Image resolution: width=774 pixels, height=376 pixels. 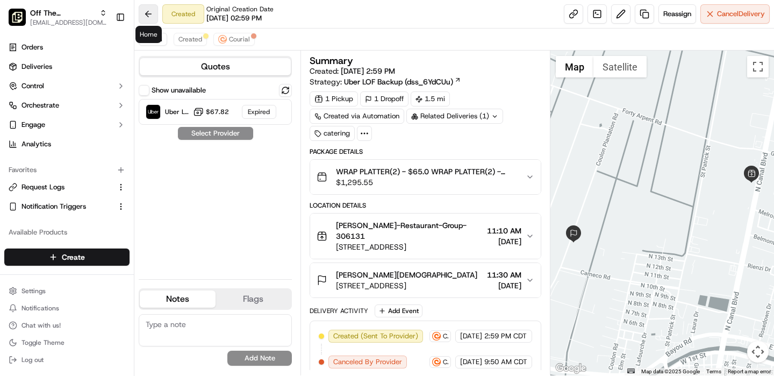 What do you see at coordinates (67, 170) in the screenshot?
I see `div: Favorites` at bounding box center [67, 170].